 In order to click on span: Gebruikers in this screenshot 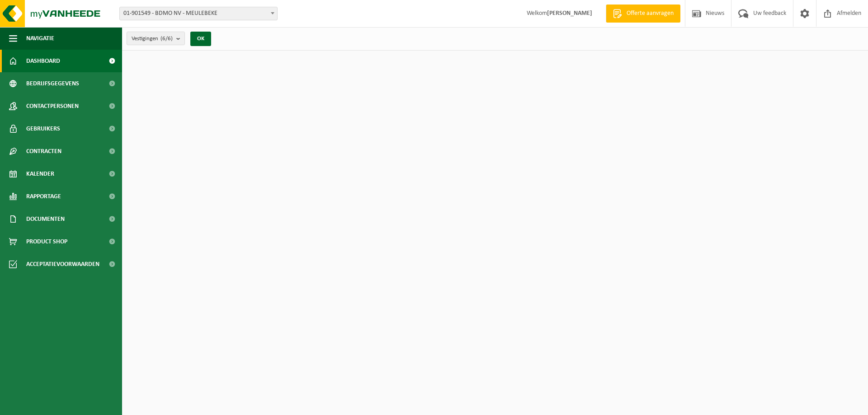, I will do `click(43, 129)`.